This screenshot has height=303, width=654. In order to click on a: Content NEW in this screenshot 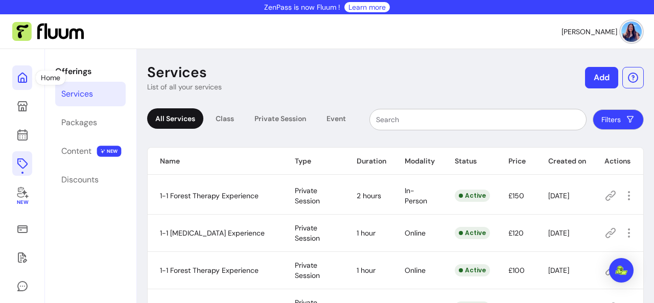, I will do `click(90, 151)`.